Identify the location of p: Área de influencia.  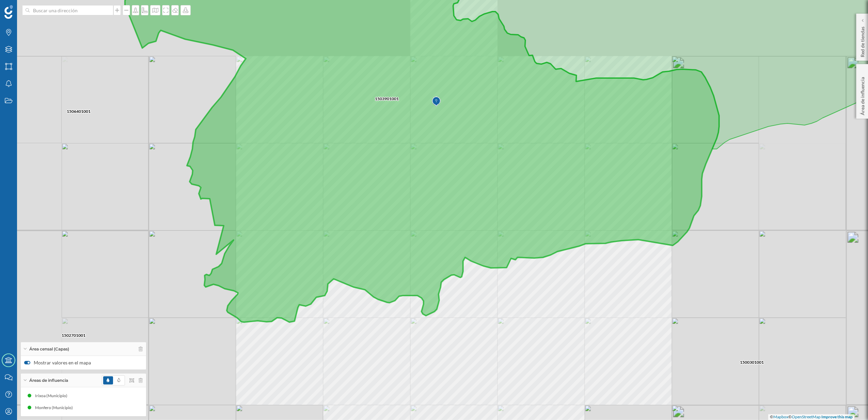
(863, 95).